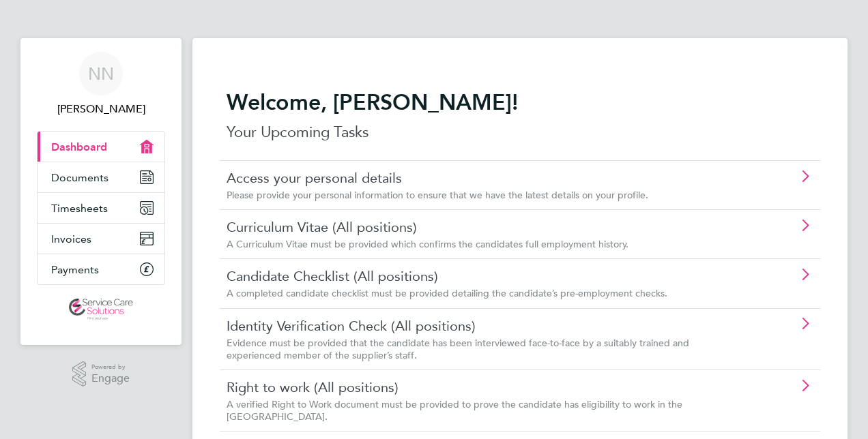 This screenshot has height=439, width=868. What do you see at coordinates (520, 132) in the screenshot?
I see `p: Your Upcoming Tasks` at bounding box center [520, 132].